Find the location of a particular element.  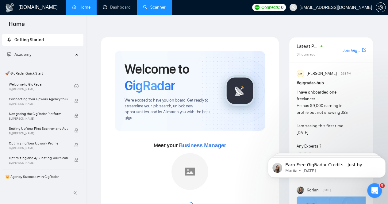

span: double-left is located at coordinates (76, 193).